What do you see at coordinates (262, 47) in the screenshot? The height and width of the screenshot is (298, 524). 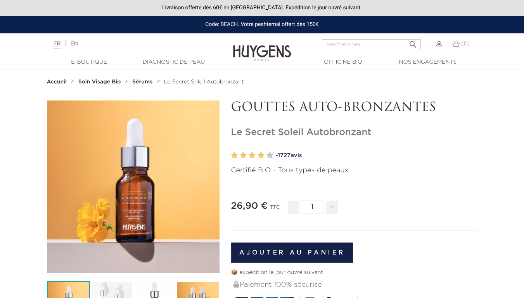 I see `img: Huygens` at bounding box center [262, 47].